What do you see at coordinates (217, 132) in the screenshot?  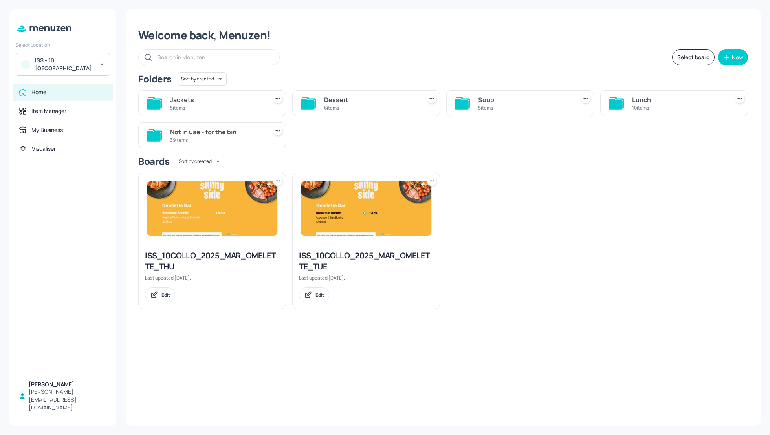 I see `div: Not in use - for the bin` at bounding box center [217, 132].